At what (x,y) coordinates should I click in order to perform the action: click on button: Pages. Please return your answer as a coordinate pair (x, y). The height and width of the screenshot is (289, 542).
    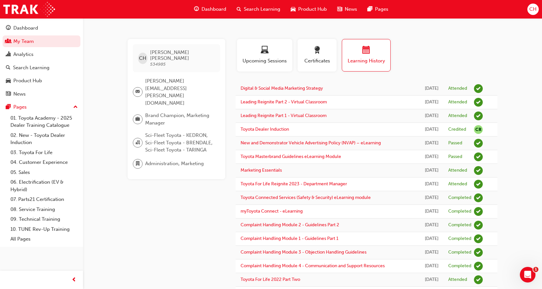
    Looking at the image, I should click on (41, 107).